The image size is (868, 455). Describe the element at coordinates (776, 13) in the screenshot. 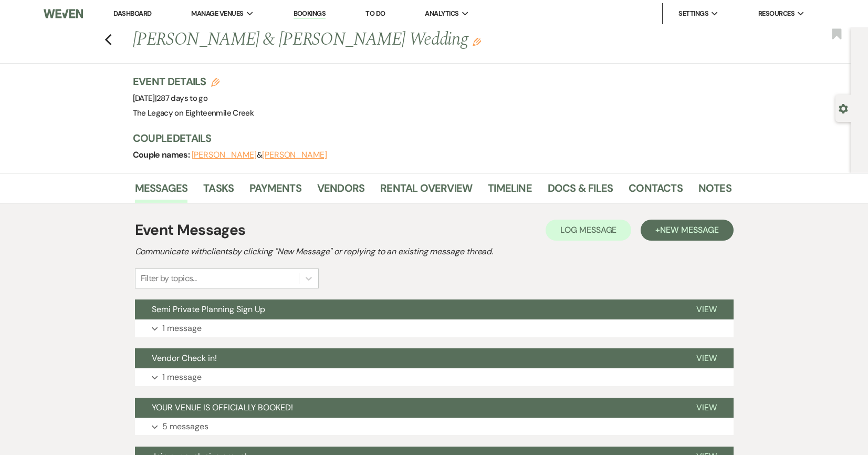

I see `span: Resources` at that location.